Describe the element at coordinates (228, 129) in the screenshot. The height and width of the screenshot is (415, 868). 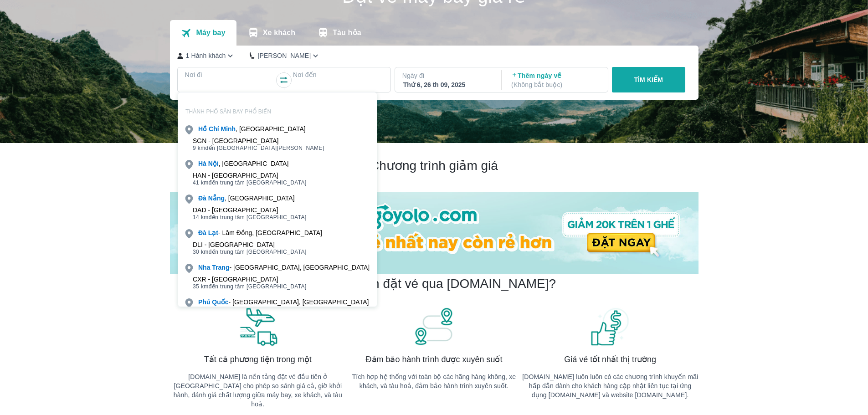
I see `b: Minh` at that location.